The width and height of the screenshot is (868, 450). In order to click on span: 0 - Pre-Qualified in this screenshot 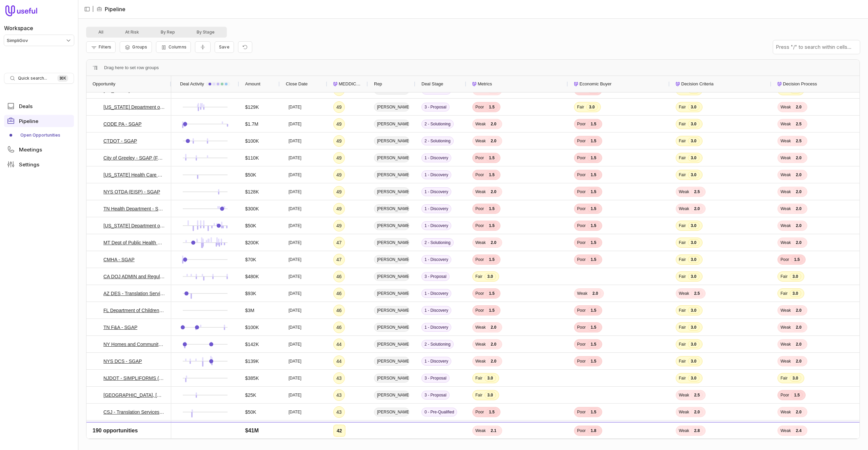, I will do `click(439, 412)`.